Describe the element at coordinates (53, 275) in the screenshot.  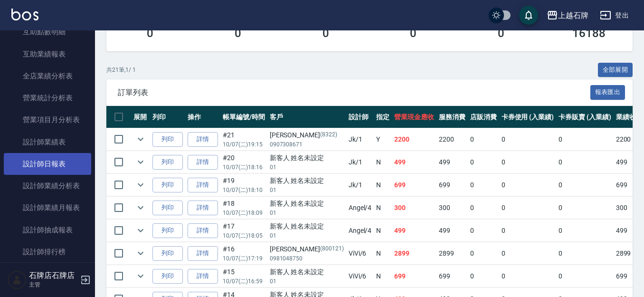
I see `h5: 石牌店石牌店` at that location.